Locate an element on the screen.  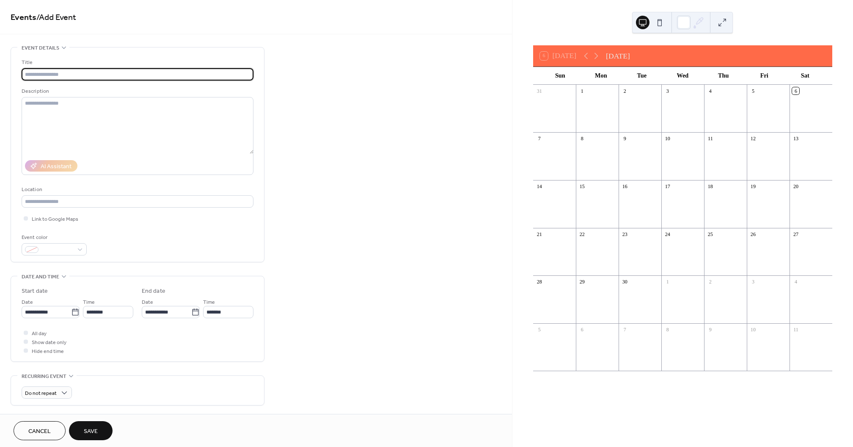
span: Link to Google Maps is located at coordinates (55, 219).